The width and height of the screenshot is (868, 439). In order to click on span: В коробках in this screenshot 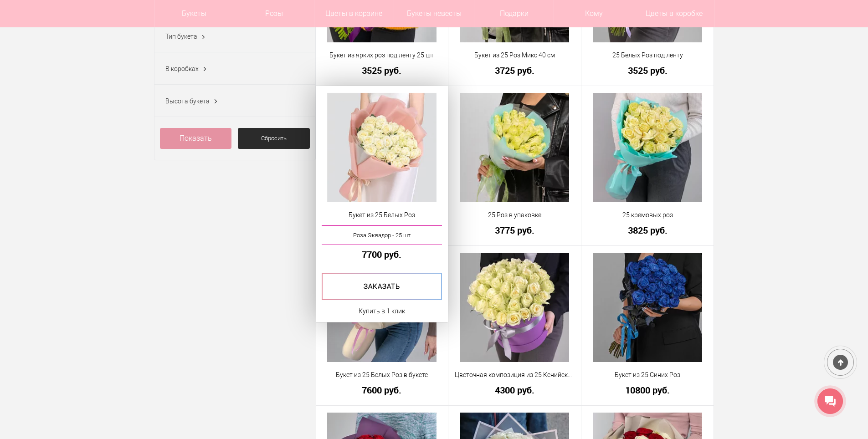, I will do `click(182, 69)`.